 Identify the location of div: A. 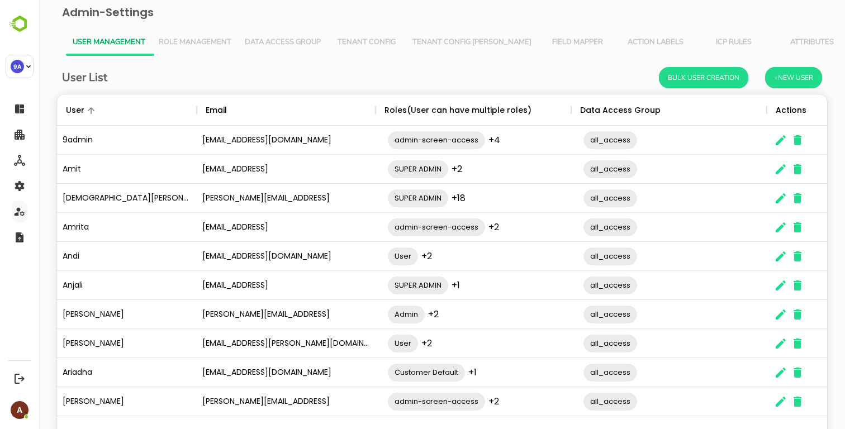
(20, 410).